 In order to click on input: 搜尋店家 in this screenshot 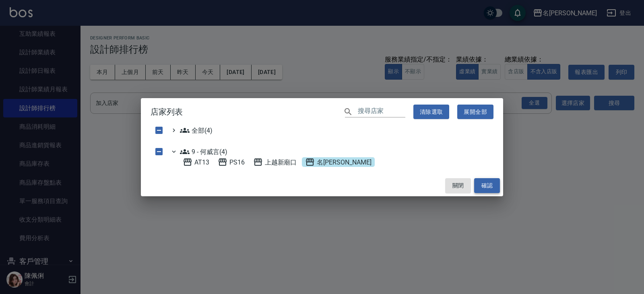, I will do `click(382, 112)`.